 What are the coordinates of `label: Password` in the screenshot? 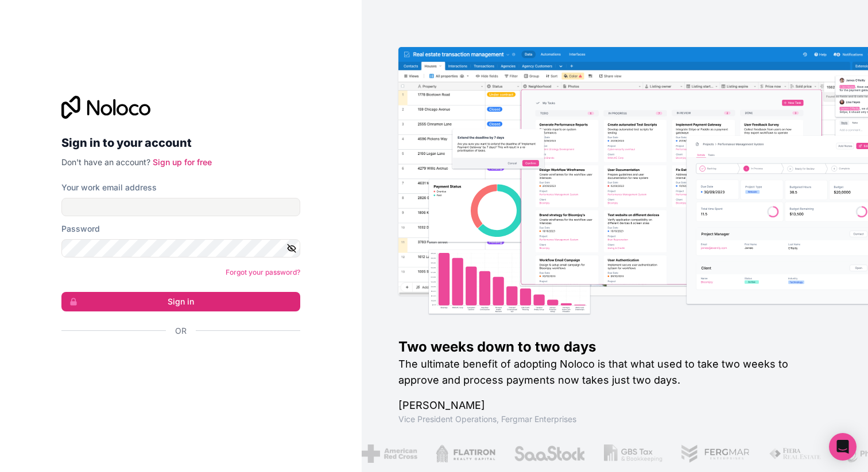 It's located at (80, 229).